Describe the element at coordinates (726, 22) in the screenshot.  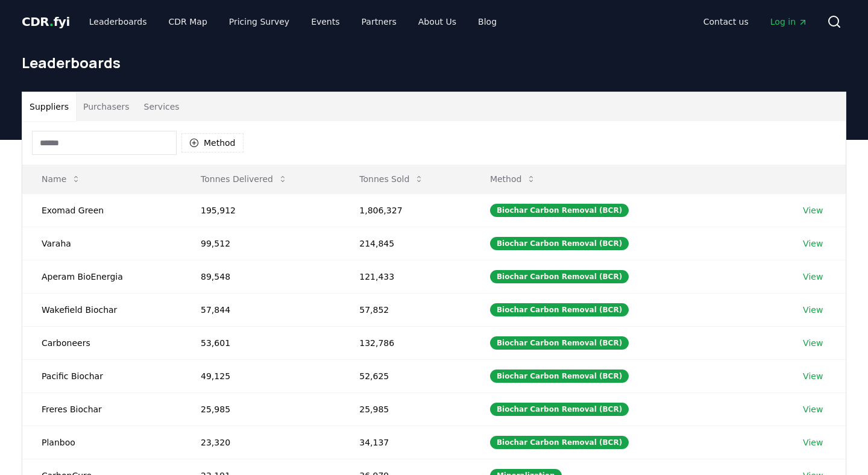
I see `a: Contact us` at that location.